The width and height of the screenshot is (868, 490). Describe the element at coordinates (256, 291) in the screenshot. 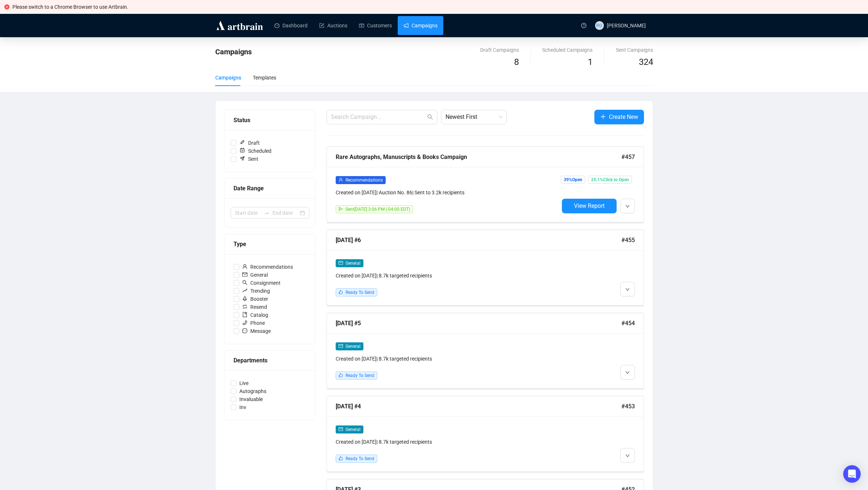

I see `span: Trending` at that location.